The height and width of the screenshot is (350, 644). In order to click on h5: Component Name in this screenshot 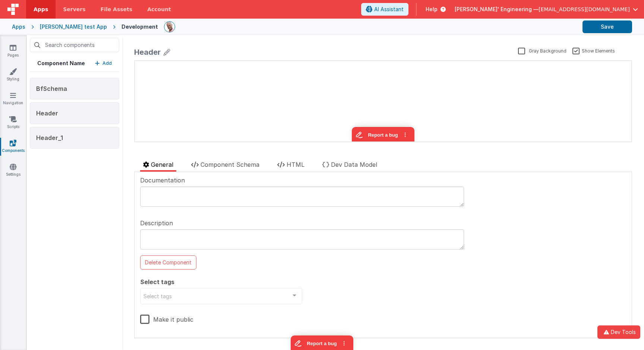, I will do `click(61, 63)`.